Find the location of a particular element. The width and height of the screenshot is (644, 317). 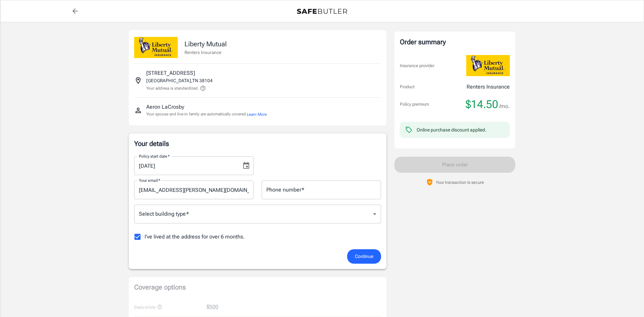

p: Insurance provider is located at coordinates (417, 65).